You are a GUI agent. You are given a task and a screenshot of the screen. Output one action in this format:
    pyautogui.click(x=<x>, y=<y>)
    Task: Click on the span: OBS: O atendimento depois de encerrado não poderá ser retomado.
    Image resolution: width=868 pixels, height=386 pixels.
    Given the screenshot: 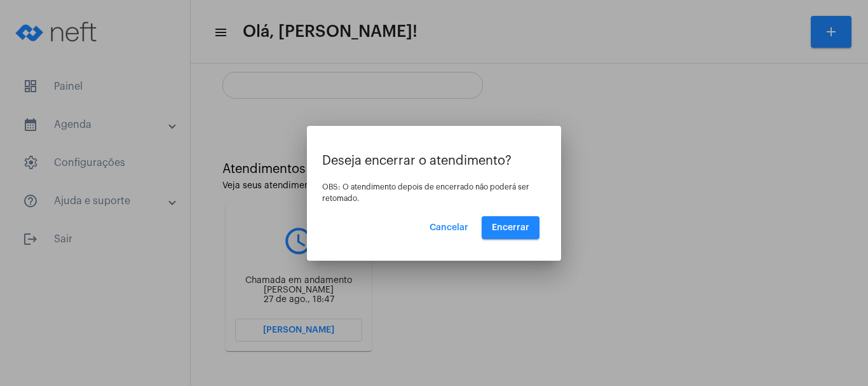 What is the action you would take?
    pyautogui.click(x=426, y=193)
    